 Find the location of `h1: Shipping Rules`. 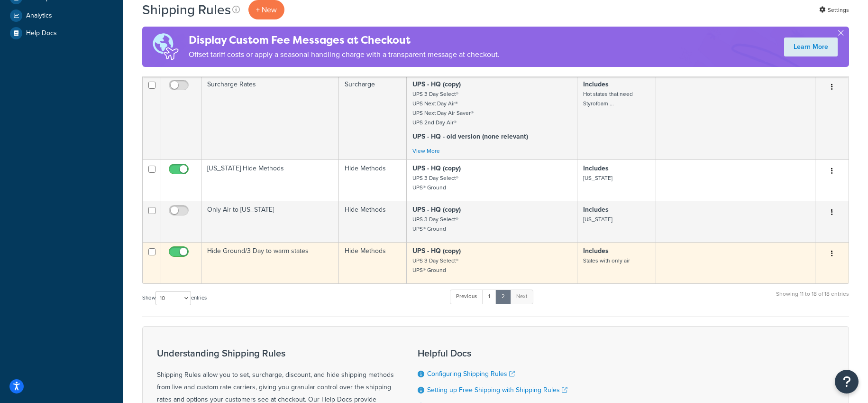

h1: Shipping Rules is located at coordinates (186, 9).